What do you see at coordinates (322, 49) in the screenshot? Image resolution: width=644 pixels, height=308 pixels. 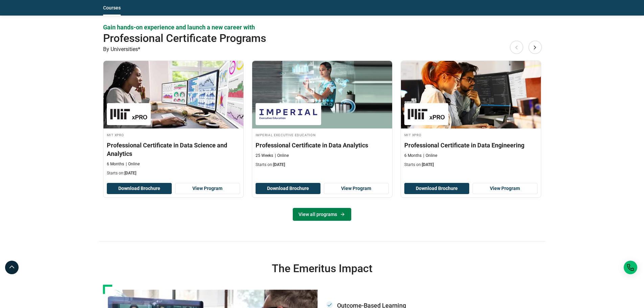 I see `p: By Universities*` at bounding box center [322, 49].